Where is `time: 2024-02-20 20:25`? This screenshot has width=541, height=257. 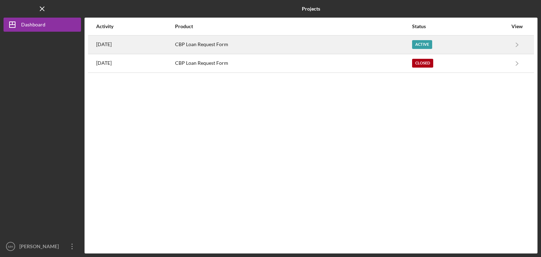
time: 2024-02-20 20:25 is located at coordinates (104, 63).